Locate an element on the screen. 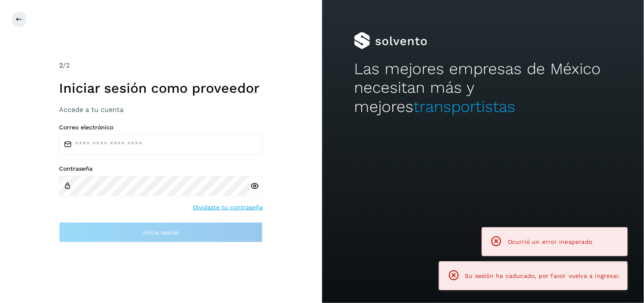 This screenshot has height=303, width=644. span: Ocurrió un error inesperado is located at coordinates (550, 242).